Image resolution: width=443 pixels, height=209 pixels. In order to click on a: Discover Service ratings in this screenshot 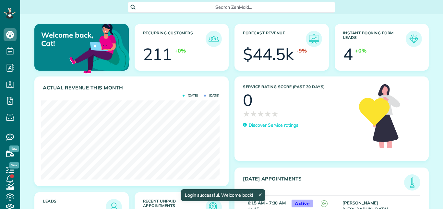, I will do `click(271, 125)`.